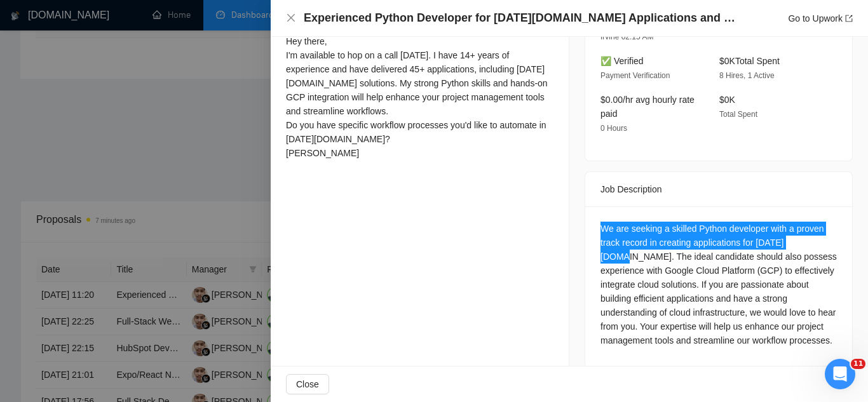  What do you see at coordinates (849, 18) in the screenshot?
I see `span: export` at bounding box center [849, 18].